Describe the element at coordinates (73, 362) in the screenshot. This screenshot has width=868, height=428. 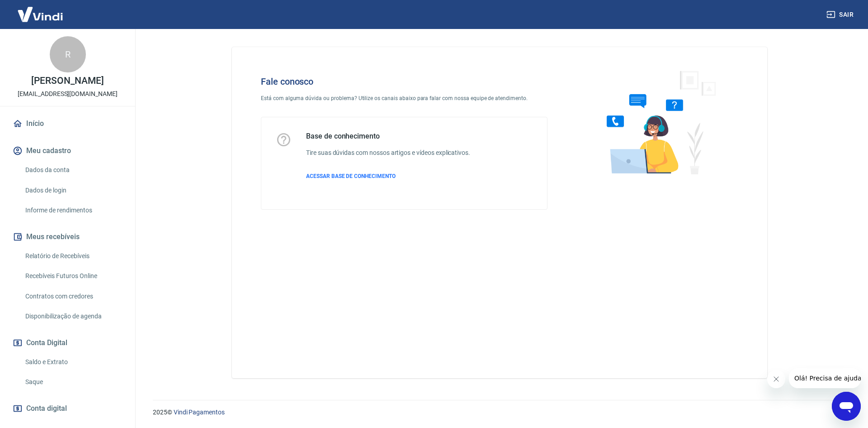
I see `a: Saldo e Extrato` at that location.